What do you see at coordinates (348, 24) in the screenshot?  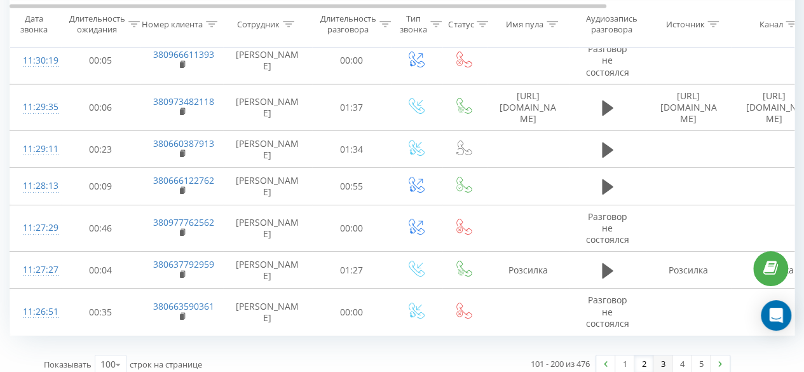 I see `div: Длительность разговора` at bounding box center [348, 24].